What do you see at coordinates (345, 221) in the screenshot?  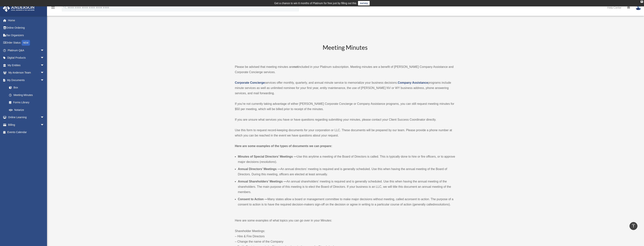 I see `p: Here are some examples of what topics you can go over in your Minutes:` at bounding box center [345, 221].